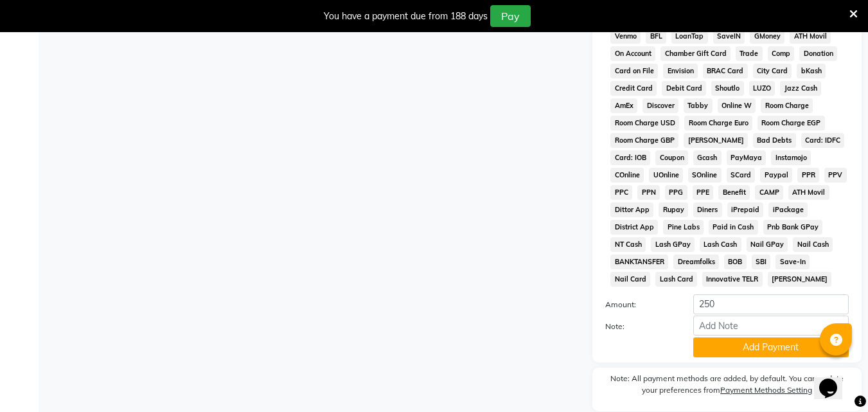 This screenshot has height=412, width=868. I want to click on span: Gcash, so click(707, 158).